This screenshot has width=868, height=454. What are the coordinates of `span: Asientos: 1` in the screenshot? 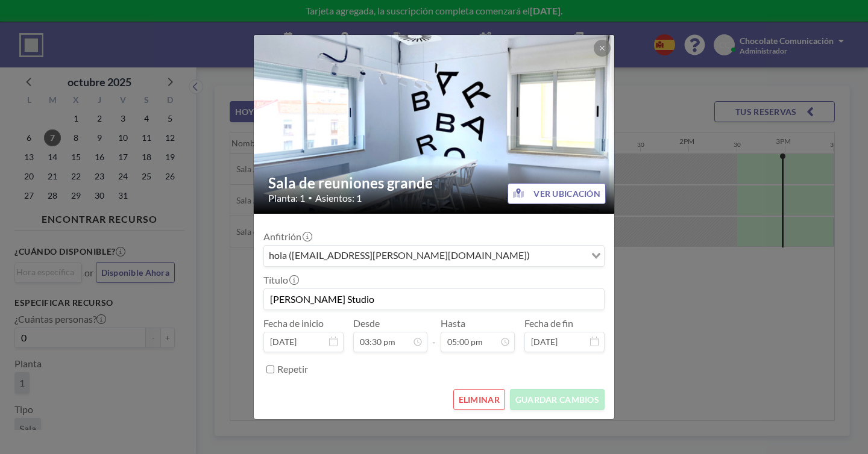 It's located at (338, 198).